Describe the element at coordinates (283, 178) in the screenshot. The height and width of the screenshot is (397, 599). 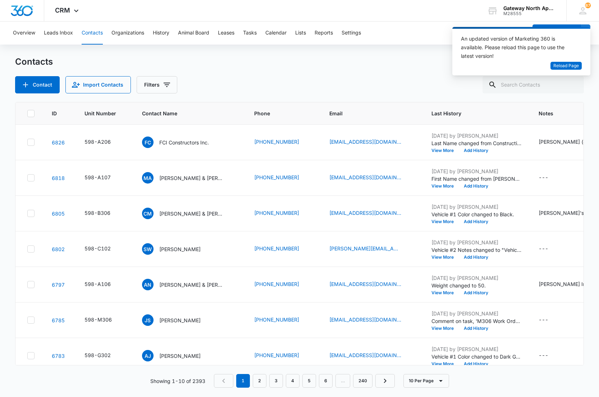
I see `div: Phone - 7209348193 - Select to Edit Field` at that location.